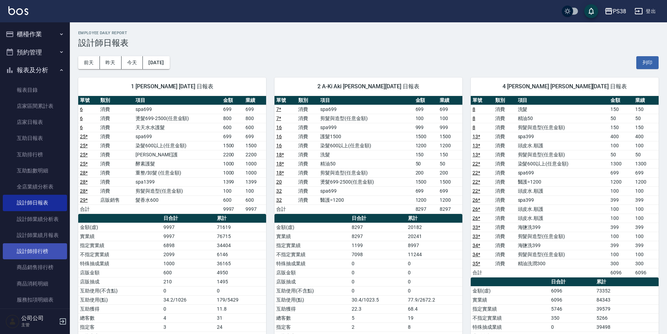  Describe the element at coordinates (563, 264) in the screenshot. I see `td: 精油洗潤300` at that location.